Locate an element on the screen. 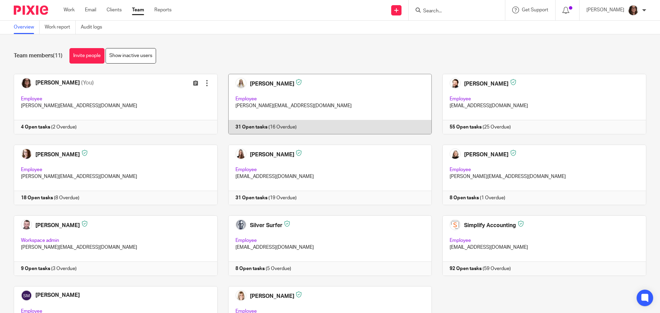 The image size is (660, 313). h1: Team members is located at coordinates (38, 56).